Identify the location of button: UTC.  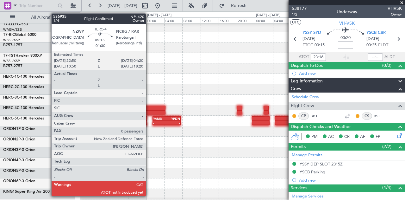
(295, 22).